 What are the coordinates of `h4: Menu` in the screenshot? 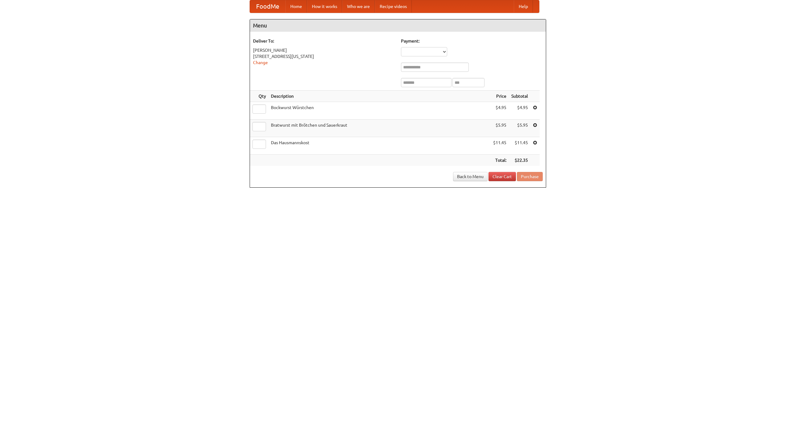 It's located at (398, 26).